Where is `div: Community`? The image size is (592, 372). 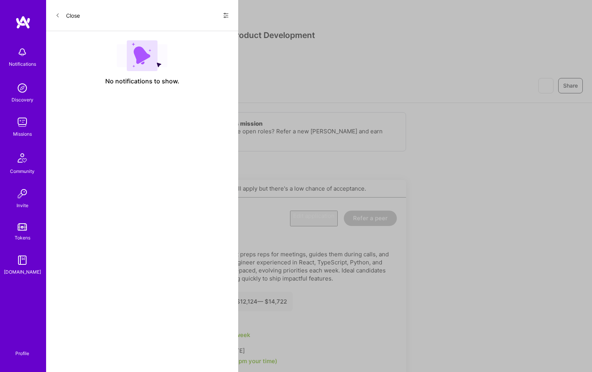
div: Community is located at coordinates (22, 171).